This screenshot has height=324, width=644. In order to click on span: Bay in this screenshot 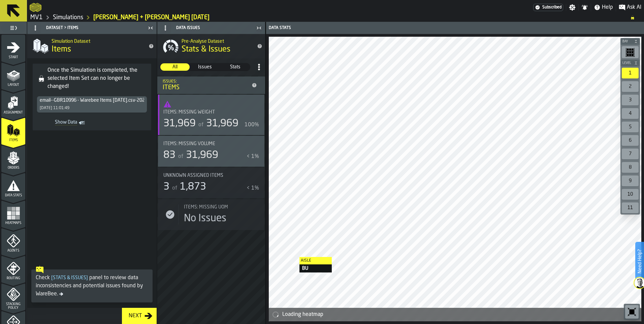, I will do `click(627, 41)`.